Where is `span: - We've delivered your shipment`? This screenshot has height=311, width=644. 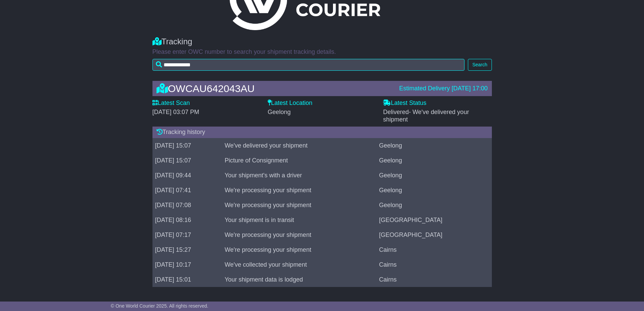
span: - We've delivered your shipment is located at coordinates (426, 116).